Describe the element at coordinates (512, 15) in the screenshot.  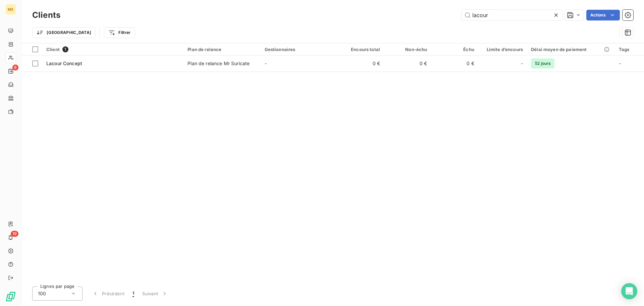
I see `input: Rechercher` at that location.